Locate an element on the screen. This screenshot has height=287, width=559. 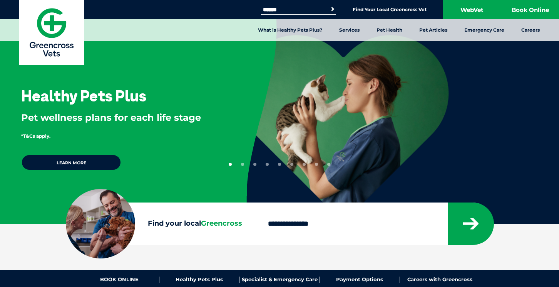
button: 1 of 9 is located at coordinates (230, 164).